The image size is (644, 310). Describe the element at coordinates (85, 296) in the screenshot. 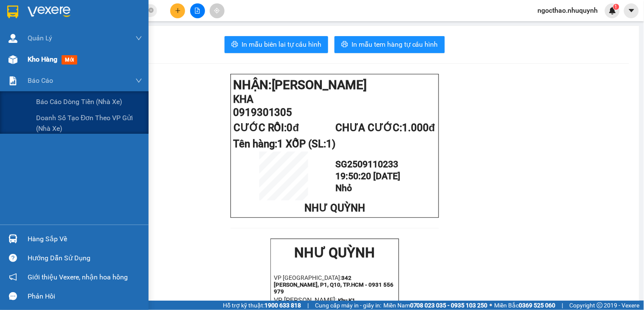

I see `div: Phản hồi` at that location.